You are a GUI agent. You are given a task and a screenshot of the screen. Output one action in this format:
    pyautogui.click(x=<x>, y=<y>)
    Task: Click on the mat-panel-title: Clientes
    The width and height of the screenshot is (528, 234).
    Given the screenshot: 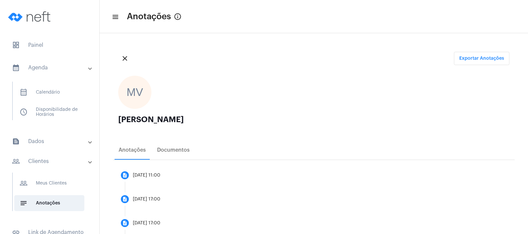 What is the action you would take?
    pyautogui.click(x=50, y=161)
    